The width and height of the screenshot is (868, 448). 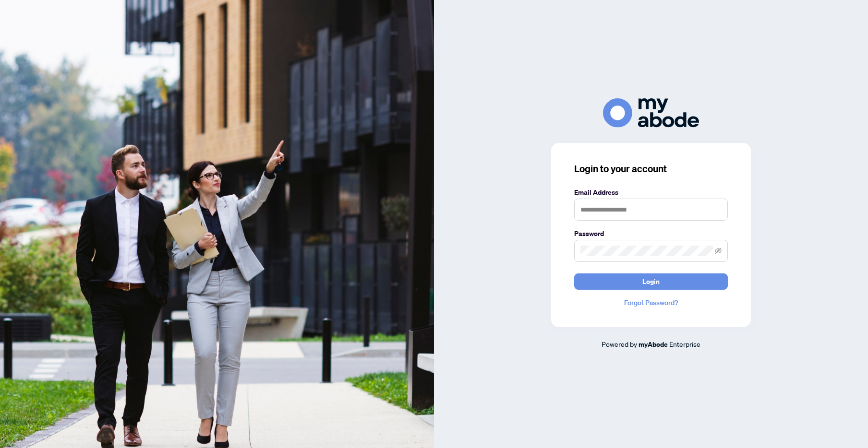 What do you see at coordinates (718, 251) in the screenshot?
I see `span: eye-invisible` at bounding box center [718, 251].